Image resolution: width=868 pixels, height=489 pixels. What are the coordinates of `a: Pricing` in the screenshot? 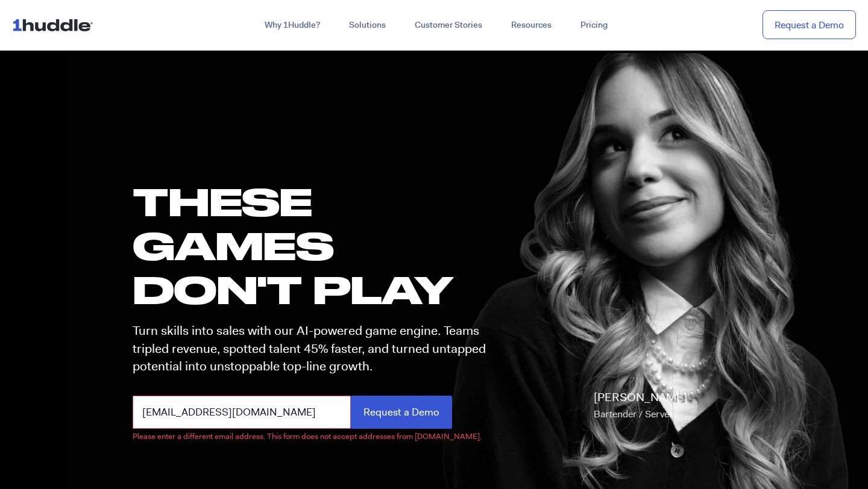 It's located at (593, 26).